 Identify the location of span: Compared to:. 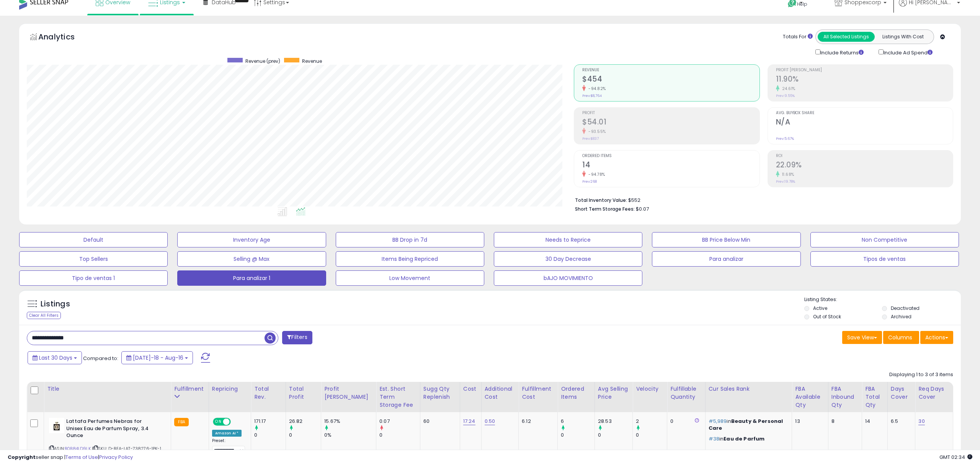
(101, 358).